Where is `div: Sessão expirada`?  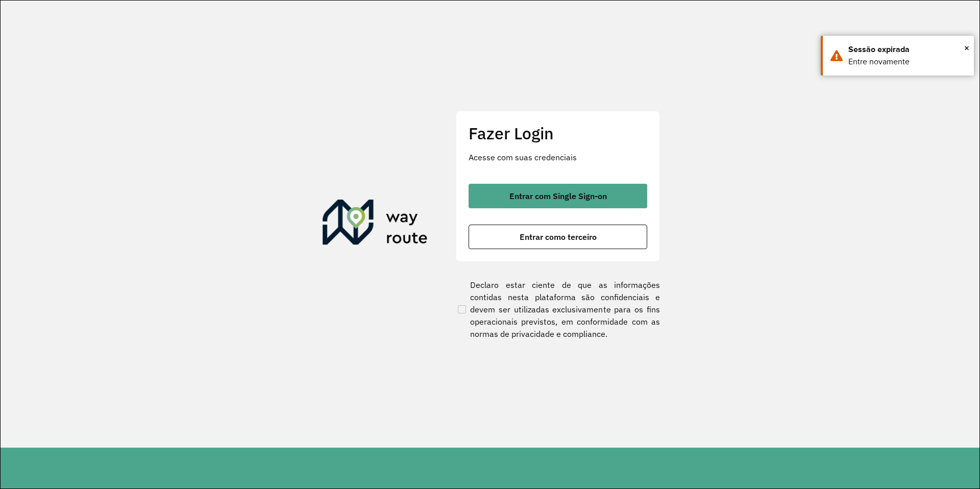
div: Sessão expirada is located at coordinates (907, 49).